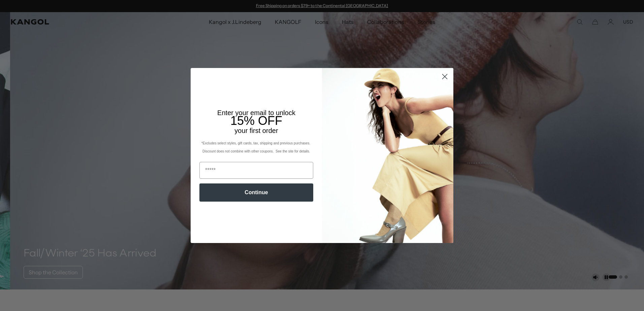 This screenshot has height=311, width=644. What do you see at coordinates (256, 121) in the screenshot?
I see `span: 15% OFF` at bounding box center [256, 121].